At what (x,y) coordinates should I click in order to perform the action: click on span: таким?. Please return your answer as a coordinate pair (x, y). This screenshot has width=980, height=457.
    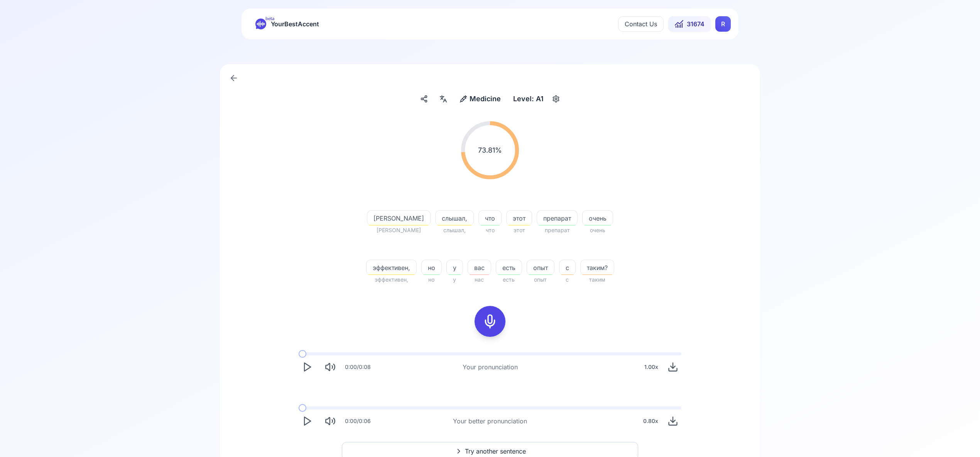
    Looking at the image, I should click on (597, 268).